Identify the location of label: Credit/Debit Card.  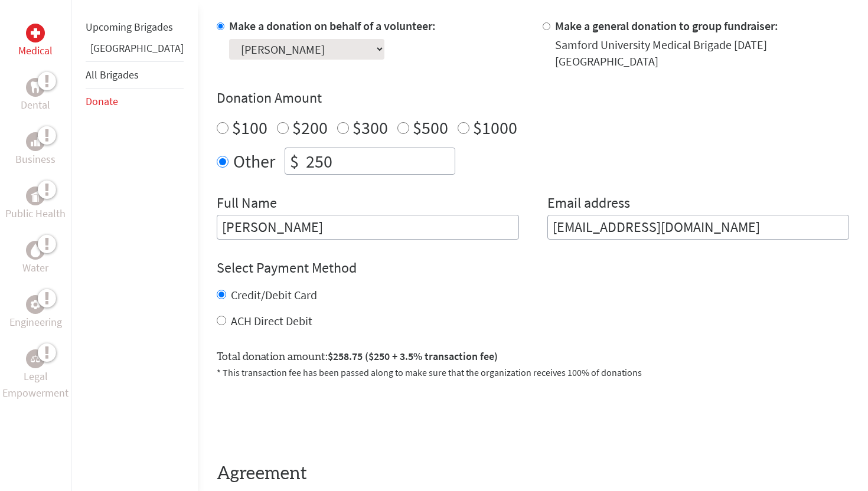
(274, 294).